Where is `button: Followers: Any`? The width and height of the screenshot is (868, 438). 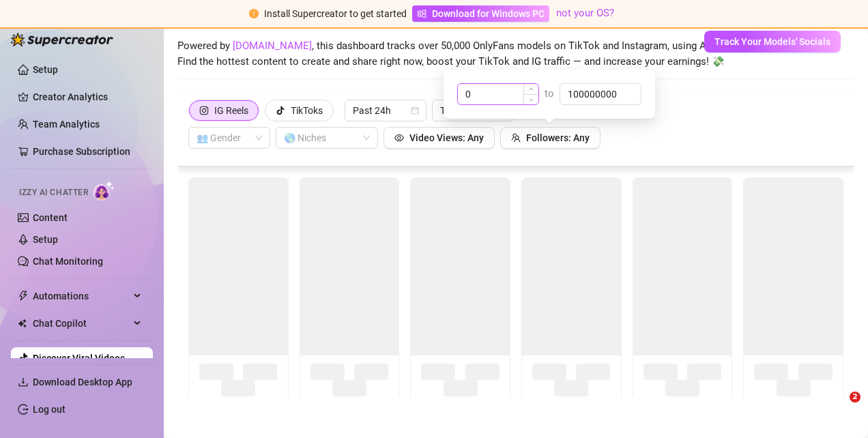
button: Followers: Any is located at coordinates (550, 138).